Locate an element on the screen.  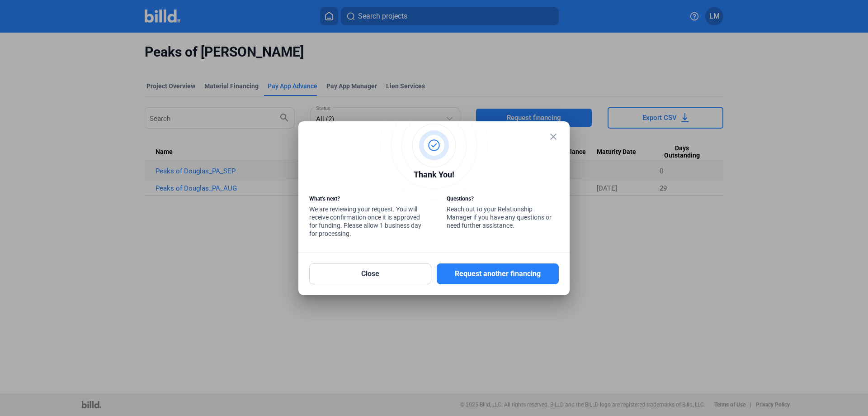
div: Questions? is located at coordinates (502, 200).